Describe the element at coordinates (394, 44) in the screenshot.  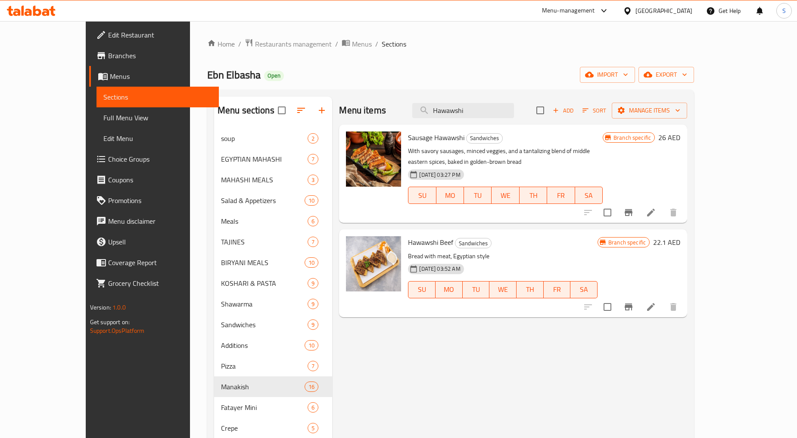
I see `span: Sections` at that location.